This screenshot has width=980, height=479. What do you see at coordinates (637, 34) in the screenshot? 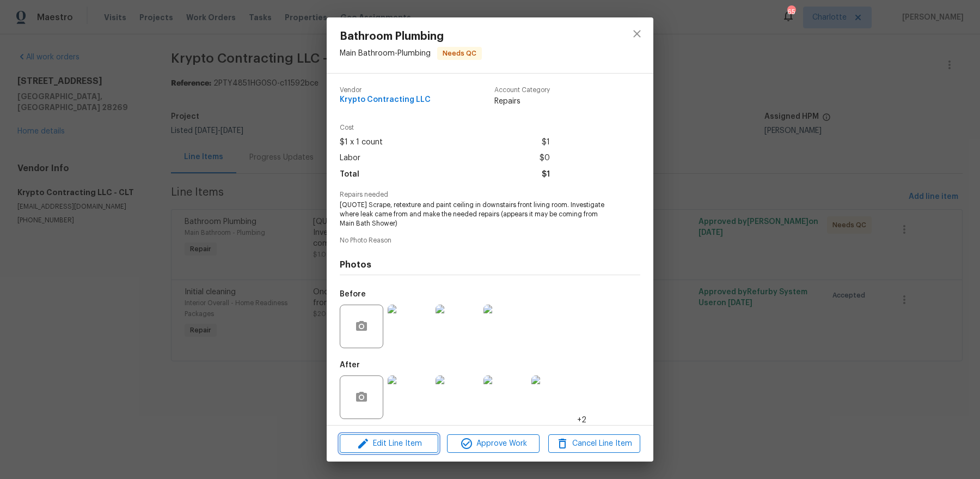
I see `button: close` at bounding box center [637, 34].